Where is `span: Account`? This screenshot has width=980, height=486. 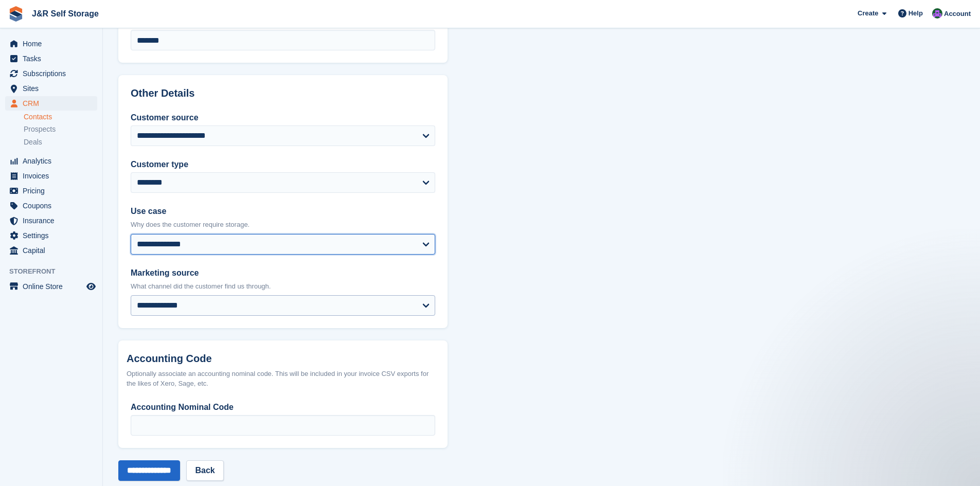 span: Account is located at coordinates (957, 14).